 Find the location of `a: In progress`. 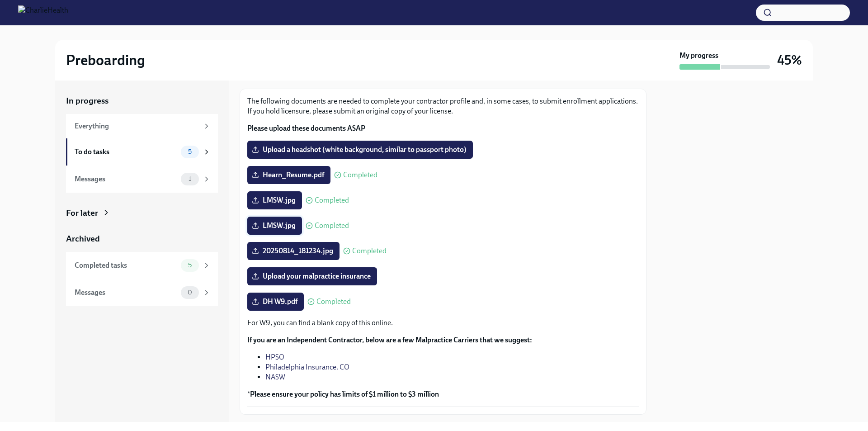

a: In progress is located at coordinates (142, 101).